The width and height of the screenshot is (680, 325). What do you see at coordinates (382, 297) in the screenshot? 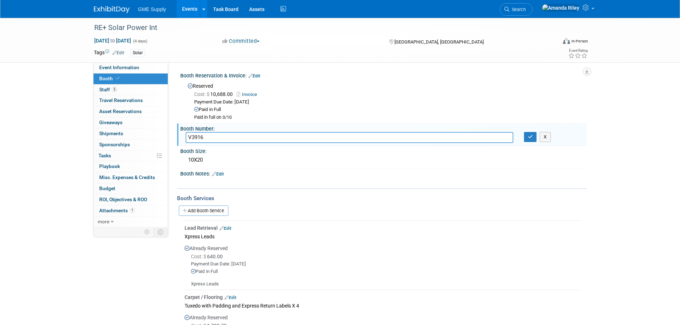
I see `div: Carpet / Flooring` at bounding box center [382, 297].